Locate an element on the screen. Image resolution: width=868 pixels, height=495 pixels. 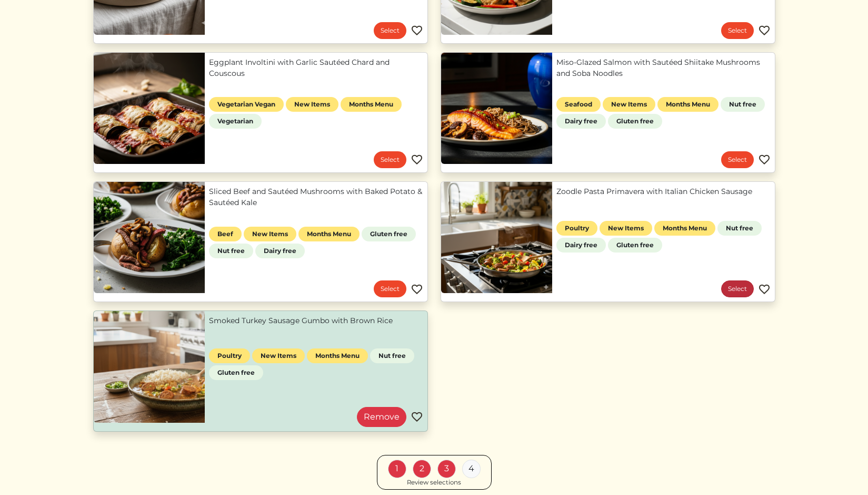
div: 3 is located at coordinates (447, 468).